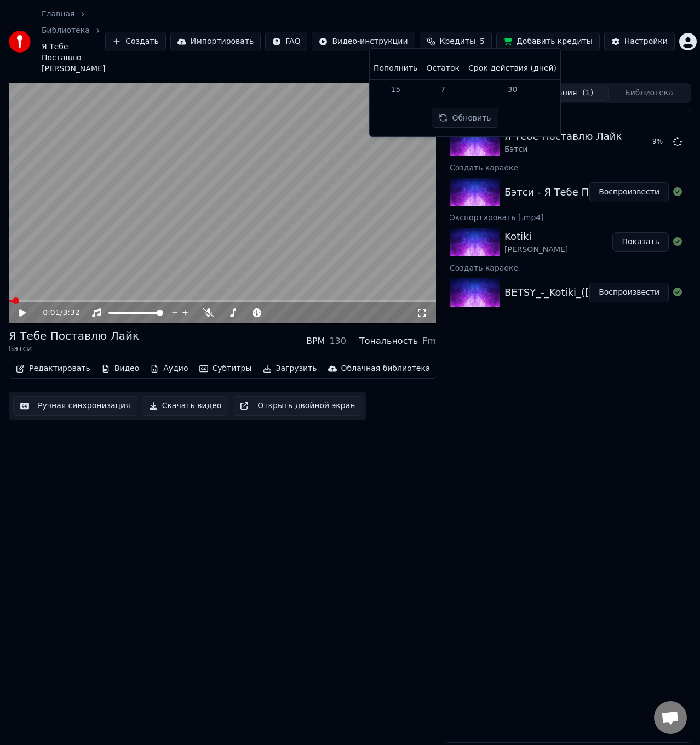 Image resolution: width=700 pixels, height=745 pixels. What do you see at coordinates (388, 342) in the screenshot?
I see `div: Тональность` at bounding box center [388, 342].